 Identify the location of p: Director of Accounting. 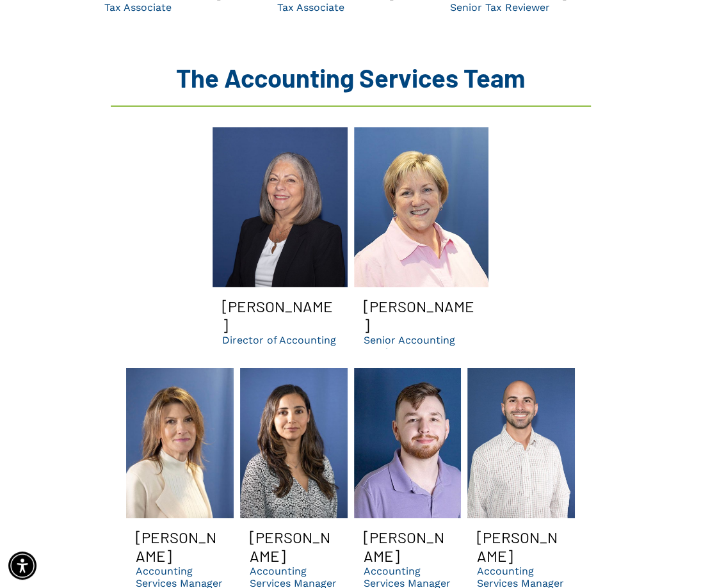
(279, 340).